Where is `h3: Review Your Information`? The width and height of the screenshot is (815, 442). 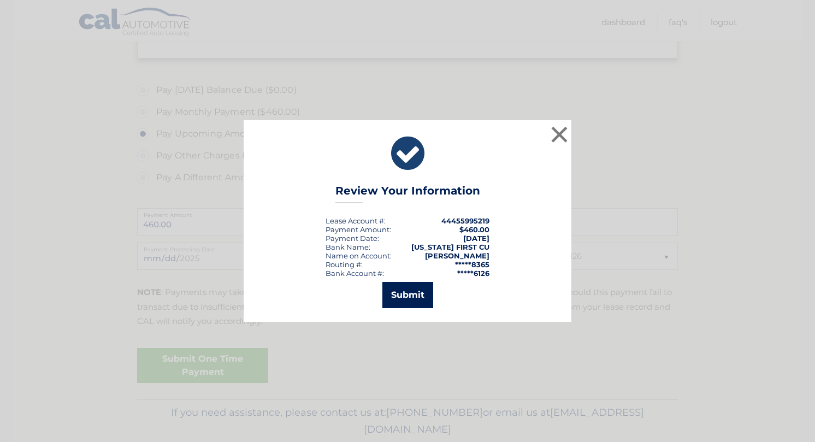 h3: Review Your Information is located at coordinates (407, 193).